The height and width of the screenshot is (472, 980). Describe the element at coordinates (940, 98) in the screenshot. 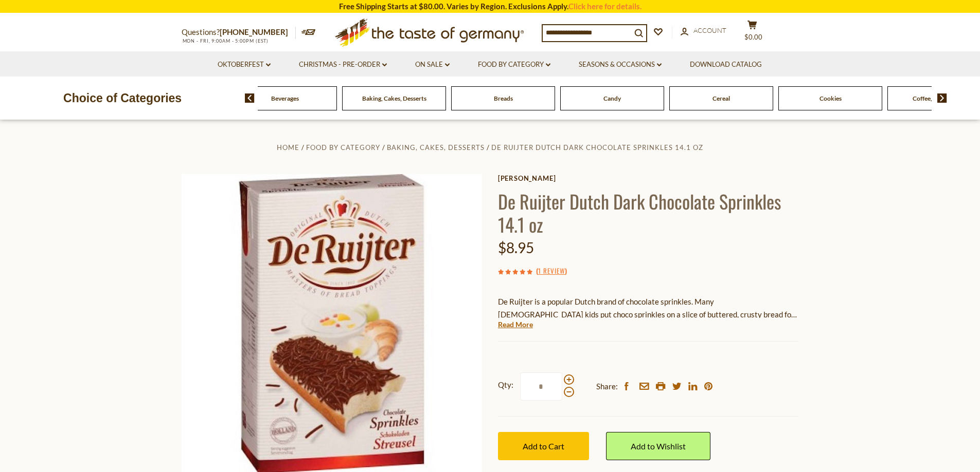

I see `span: Coffee, Cocoa & Tea` at that location.